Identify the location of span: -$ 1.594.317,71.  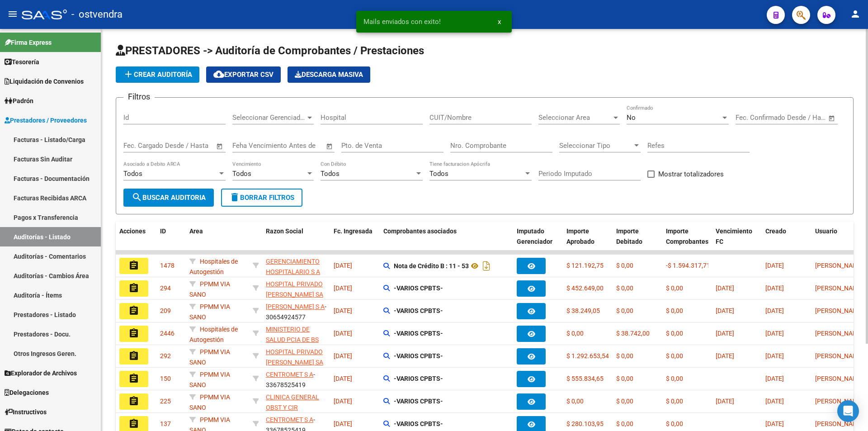
(688, 265).